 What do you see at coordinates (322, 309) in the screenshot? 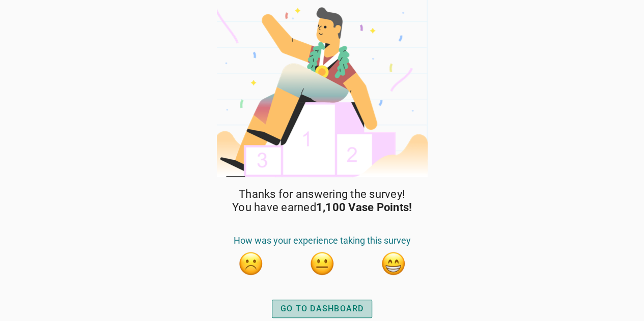
I see `div: GO TO DASHBOARD` at bounding box center [322, 309].